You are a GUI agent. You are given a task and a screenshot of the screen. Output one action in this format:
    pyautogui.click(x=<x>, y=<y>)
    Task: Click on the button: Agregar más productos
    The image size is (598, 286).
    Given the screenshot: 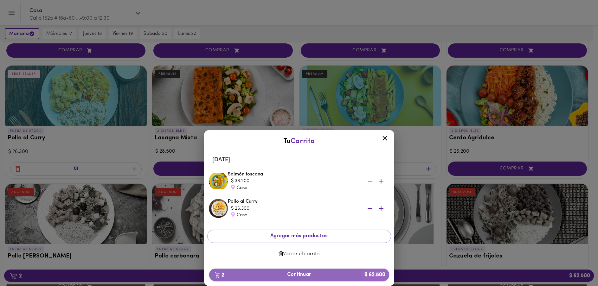 What is the action you would take?
    pyautogui.click(x=299, y=236)
    